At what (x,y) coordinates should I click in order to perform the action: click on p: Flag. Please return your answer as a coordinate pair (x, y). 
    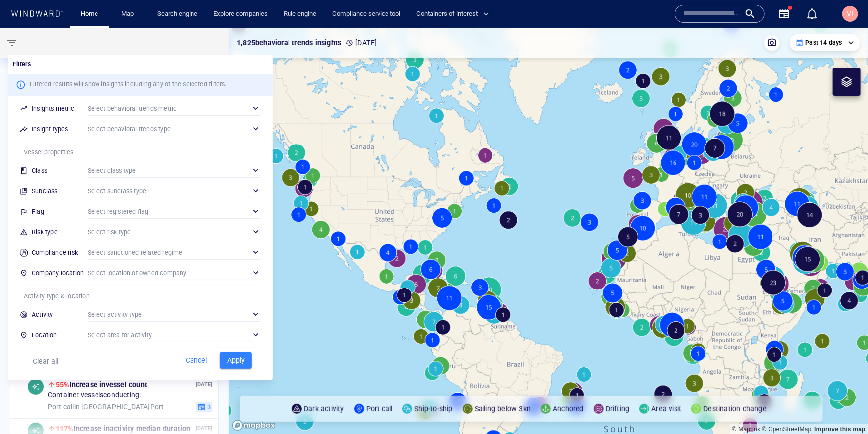
    Looking at the image, I should click on (58, 211).